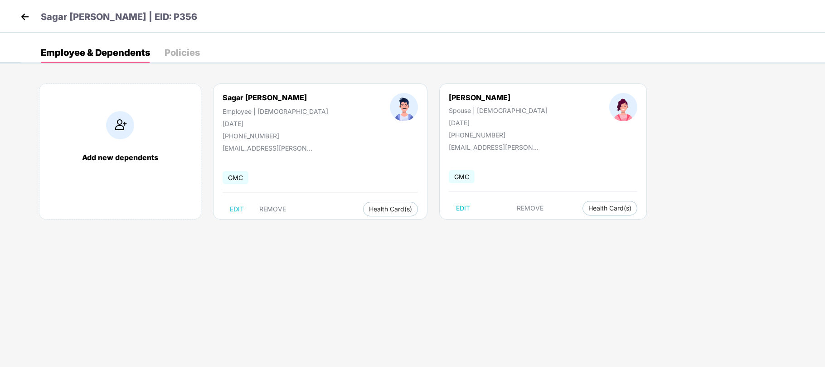 The image size is (825, 367). What do you see at coordinates (182, 53) in the screenshot?
I see `div: Policies` at bounding box center [182, 53].